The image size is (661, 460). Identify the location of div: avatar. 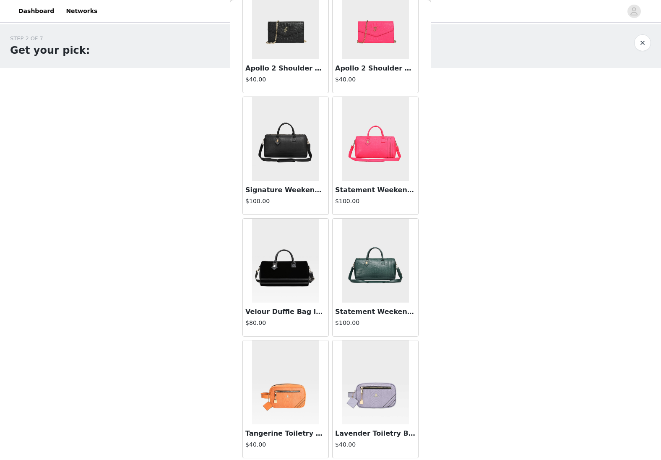
(634, 11).